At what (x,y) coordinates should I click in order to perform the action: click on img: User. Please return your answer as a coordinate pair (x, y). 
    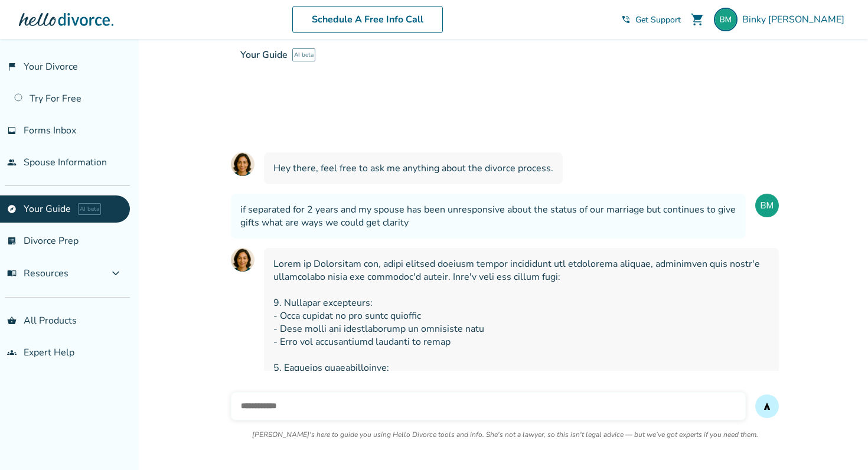
    Looking at the image, I should click on (767, 205).